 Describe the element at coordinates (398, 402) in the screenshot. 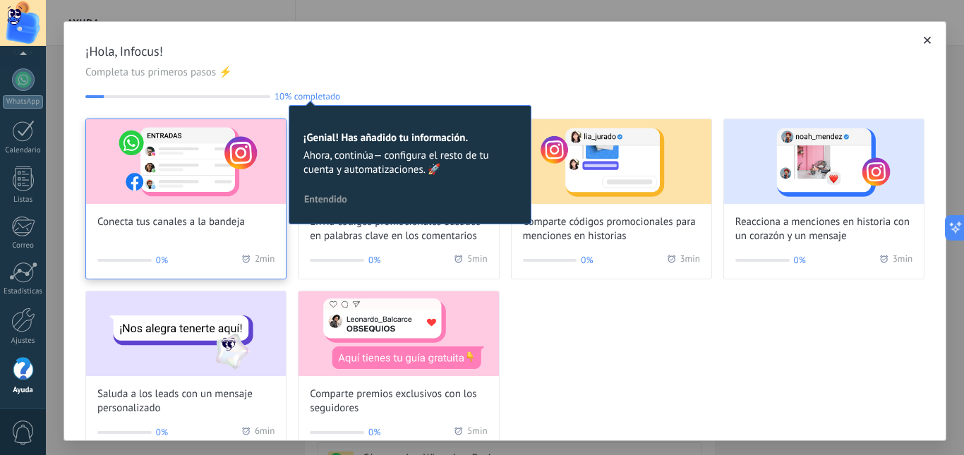

I see `span: Comparte premios exclusivos con los seguidores` at that location.